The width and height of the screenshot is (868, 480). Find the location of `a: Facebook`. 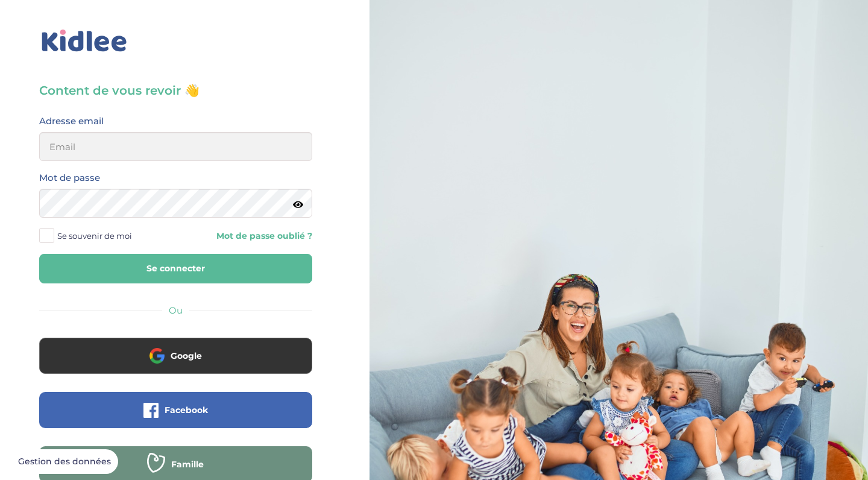

a: Facebook is located at coordinates (175, 418).